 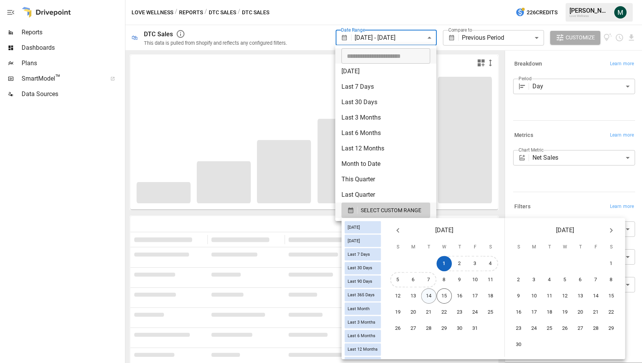 What do you see at coordinates (475, 312) in the screenshot?
I see `button: 24` at bounding box center [475, 312].